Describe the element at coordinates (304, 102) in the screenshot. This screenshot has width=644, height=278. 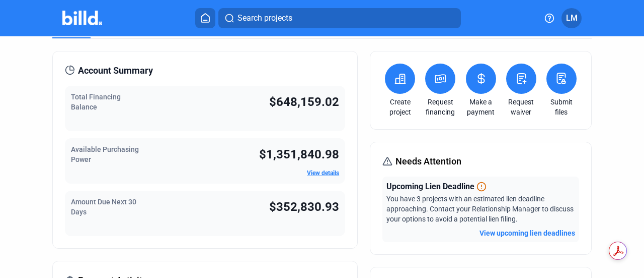
I see `span: $648,159.02` at that location.